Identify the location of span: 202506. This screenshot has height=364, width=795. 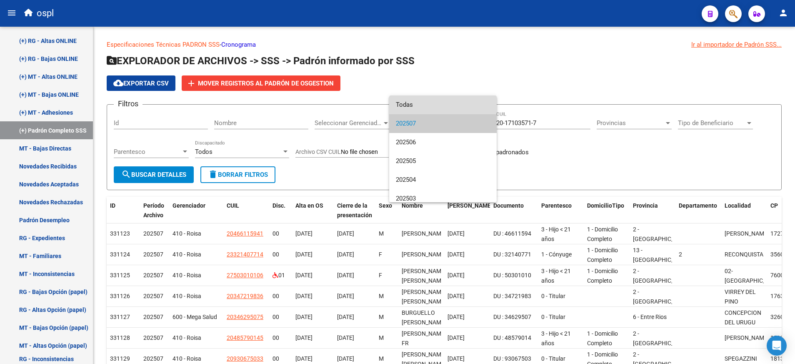
(443, 142).